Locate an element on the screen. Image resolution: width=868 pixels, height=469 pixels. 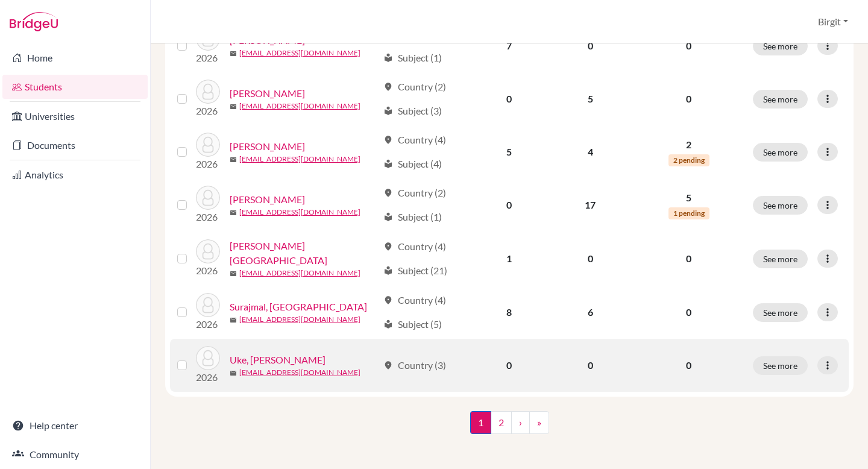
a: Home is located at coordinates (75, 58).